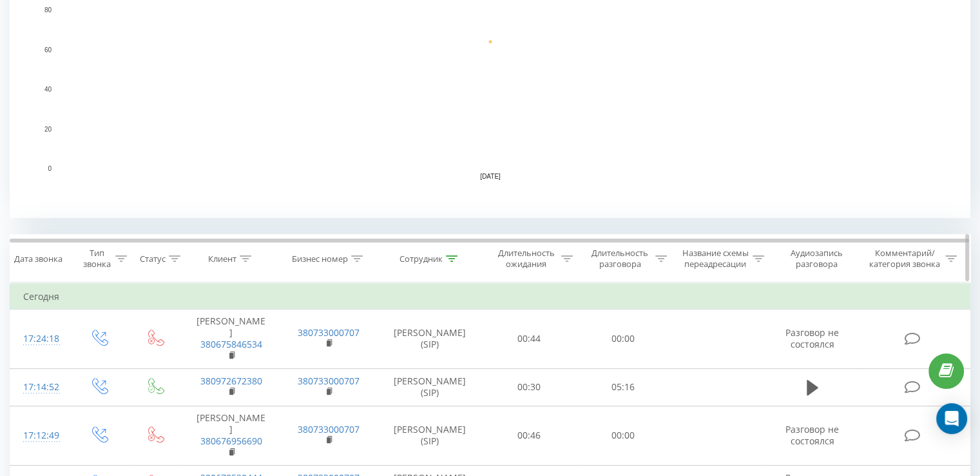 The width and height of the screenshot is (980, 476). Describe the element at coordinates (231, 380) in the screenshot. I see `a: 380972672380` at that location.